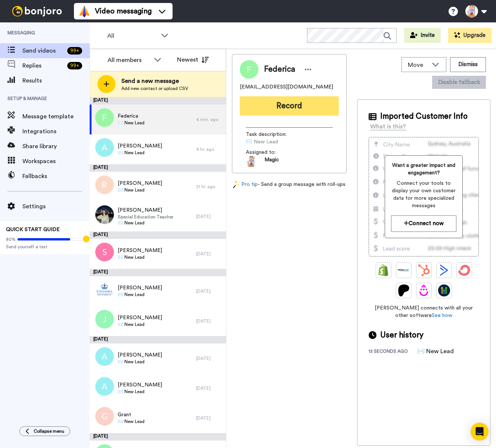 This screenshot has width=496, height=448. I want to click on span: Task description :, so click(272, 134).